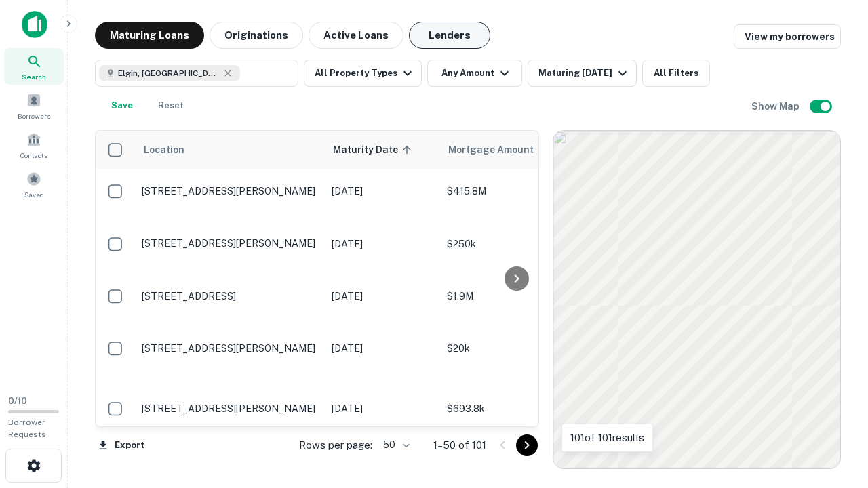  What do you see at coordinates (35, 24) in the screenshot?
I see `img: capitalize-icon.png` at bounding box center [35, 24].